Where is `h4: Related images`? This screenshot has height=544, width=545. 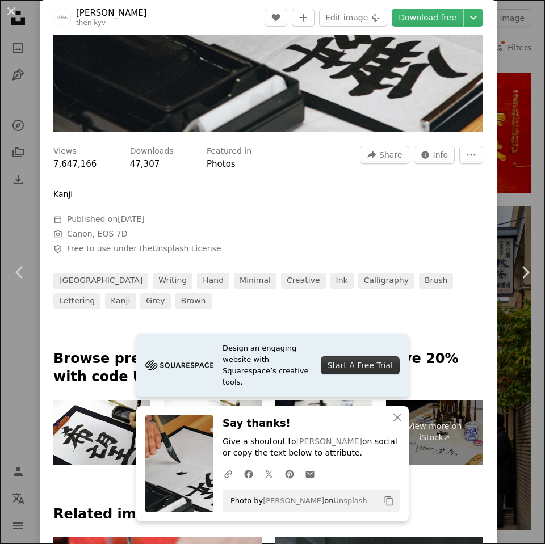 h4: Related images is located at coordinates (268, 515).